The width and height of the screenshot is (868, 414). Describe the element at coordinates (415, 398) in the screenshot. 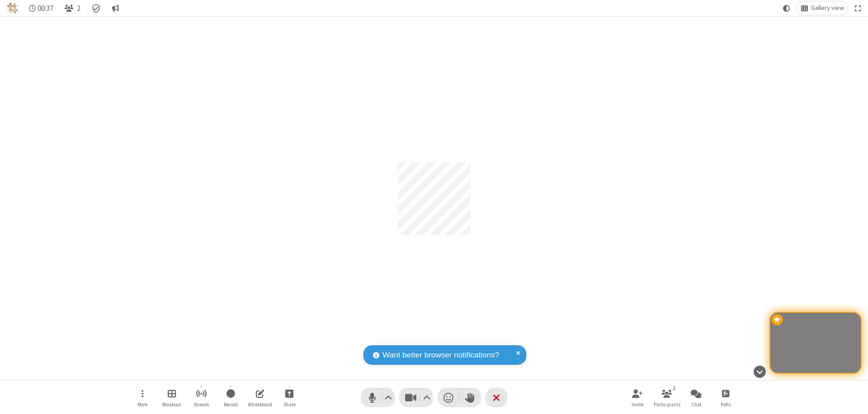

I see `button: Stop video (⌘+Shift+V)` at that location.